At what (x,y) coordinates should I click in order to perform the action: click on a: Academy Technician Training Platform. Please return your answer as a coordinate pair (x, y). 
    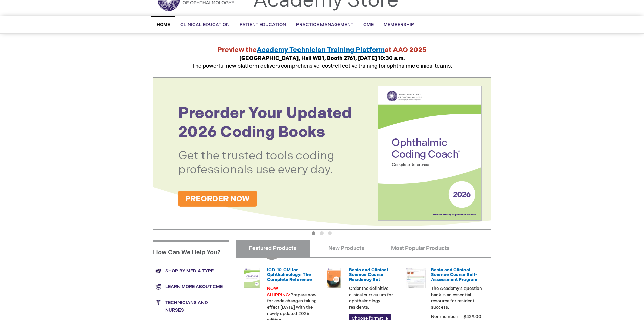
    Looking at the image, I should click on (320, 50).